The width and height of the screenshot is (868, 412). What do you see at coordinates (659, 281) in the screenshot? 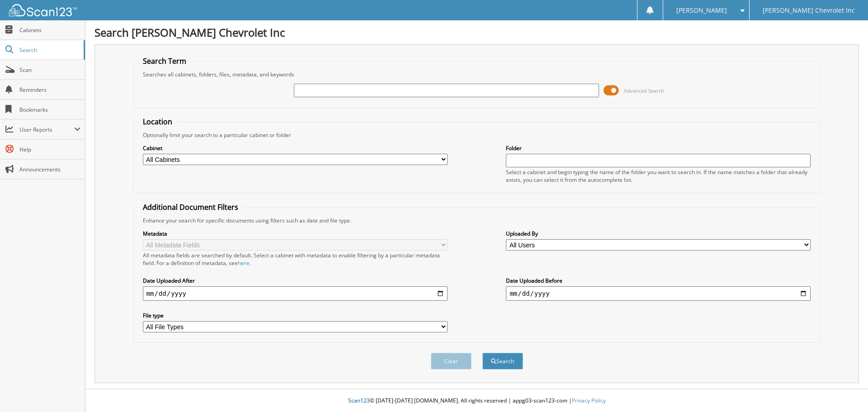
I see `label: Date Uploaded Before` at bounding box center [659, 281].